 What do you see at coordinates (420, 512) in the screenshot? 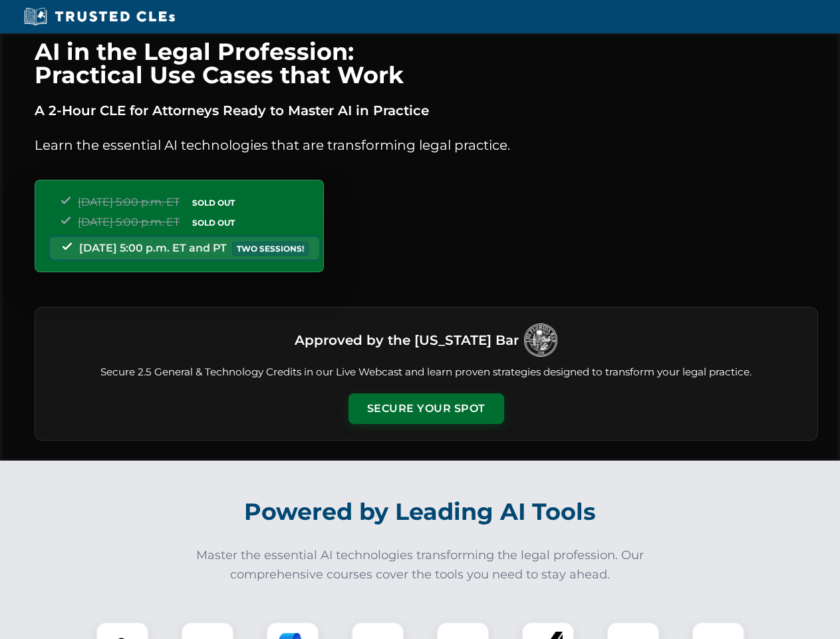
I see `h2: Powered by Leading AI Tools` at bounding box center [420, 512].